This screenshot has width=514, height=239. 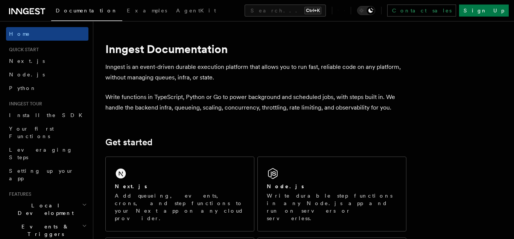 I want to click on span: Next.js, so click(x=27, y=61).